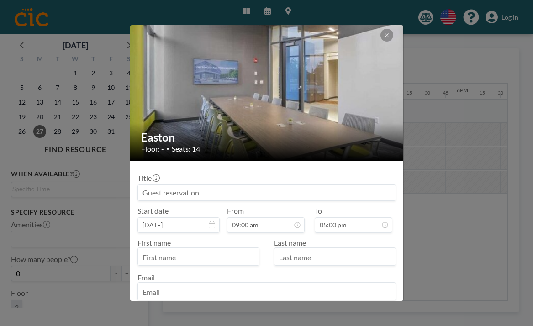 The width and height of the screenshot is (533, 326). What do you see at coordinates (153, 149) in the screenshot?
I see `span: Floor: -` at bounding box center [153, 149].